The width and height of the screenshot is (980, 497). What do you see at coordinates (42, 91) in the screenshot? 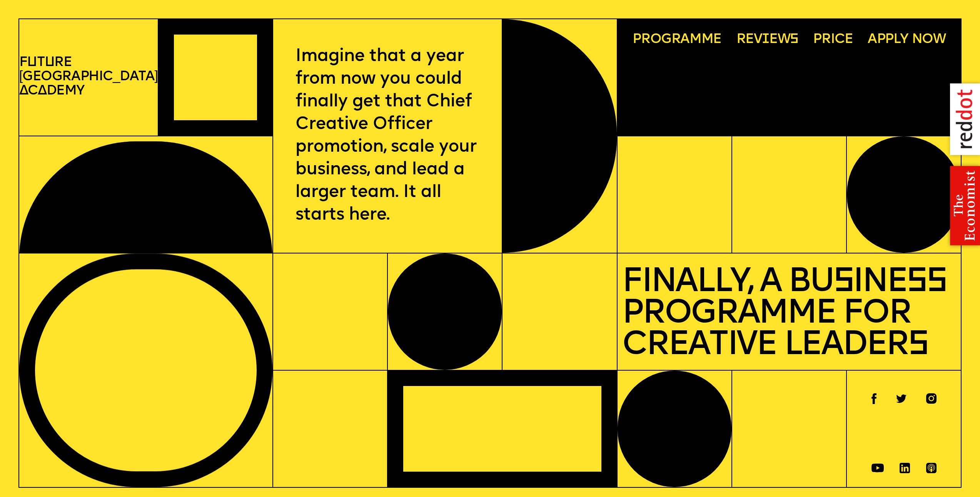
I see `span: a` at bounding box center [42, 91].